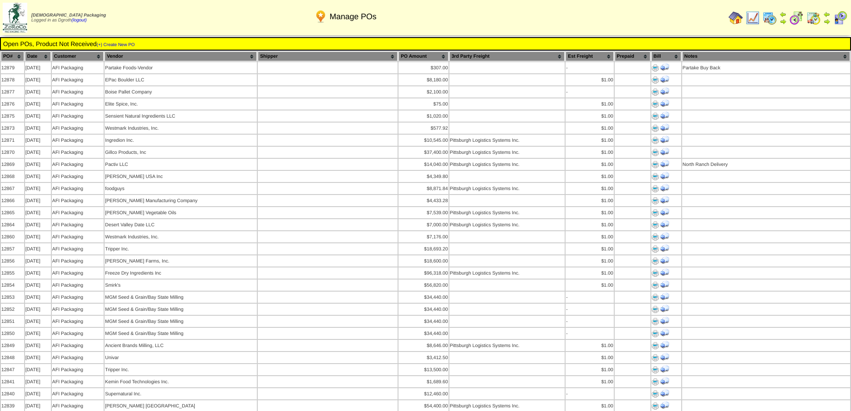 The width and height of the screenshot is (851, 411). Describe the element at coordinates (13, 128) in the screenshot. I see `td: 12873` at that location.